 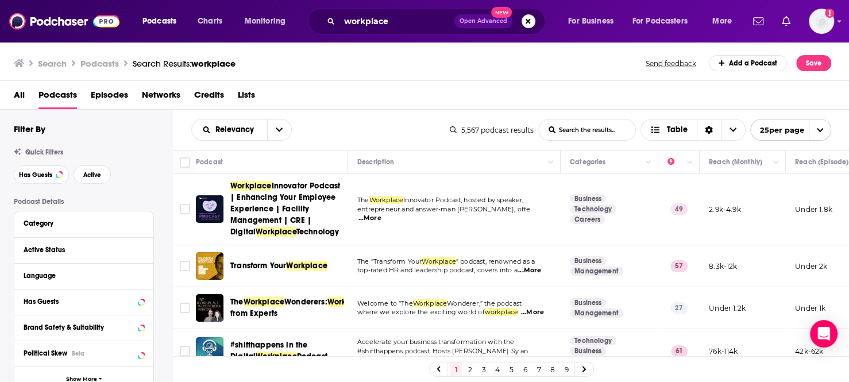 I want to click on h2: Filter By, so click(x=29, y=129).